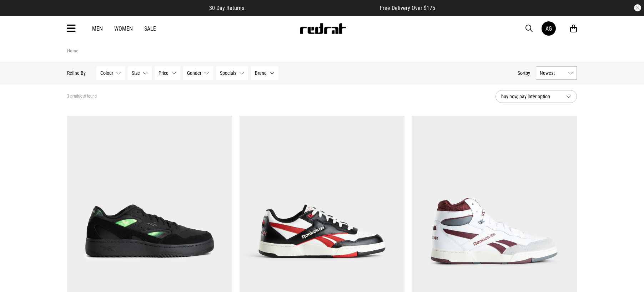  I want to click on button: Price, so click(168, 73).